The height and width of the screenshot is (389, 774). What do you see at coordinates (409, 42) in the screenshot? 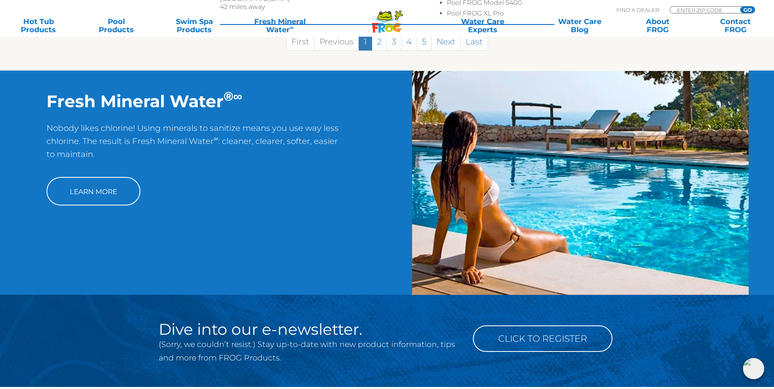
I see `a: 4` at bounding box center [409, 42].